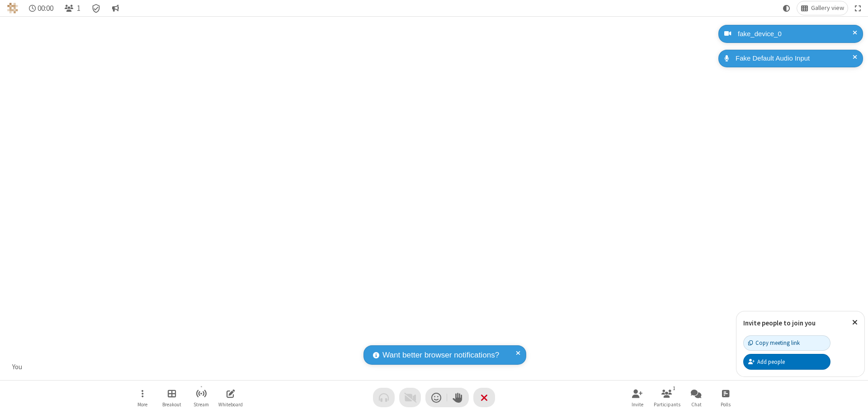 The width and height of the screenshot is (868, 414). I want to click on span: Gallery view, so click(827, 8).